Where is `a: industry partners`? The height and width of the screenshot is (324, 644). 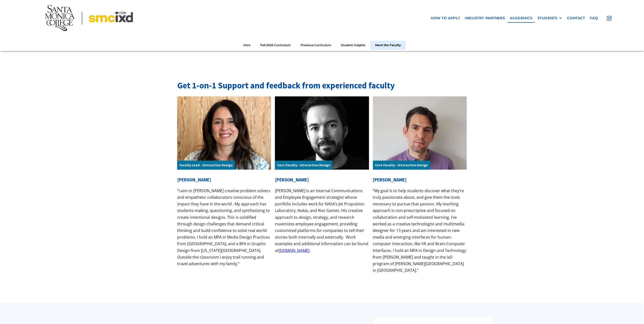
a: industry partners is located at coordinates (485, 18).